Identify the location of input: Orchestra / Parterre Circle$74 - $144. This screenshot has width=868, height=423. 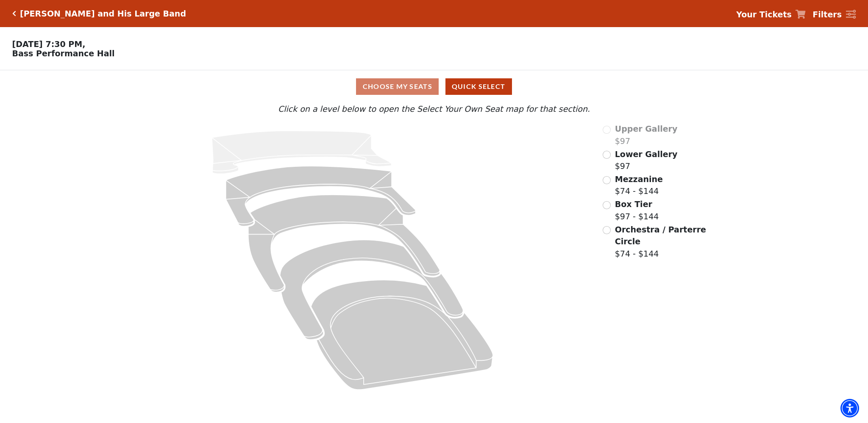
(607, 230).